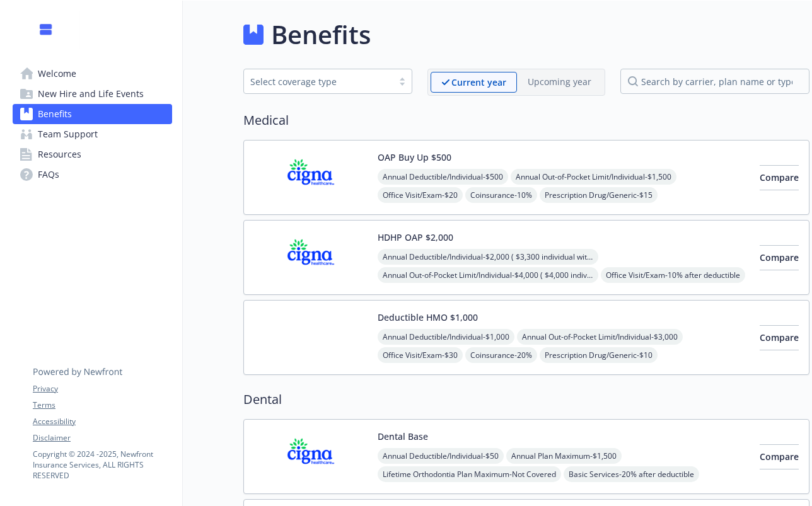 Image resolution: width=812 pixels, height=506 pixels. I want to click on a: Resources, so click(92, 155).